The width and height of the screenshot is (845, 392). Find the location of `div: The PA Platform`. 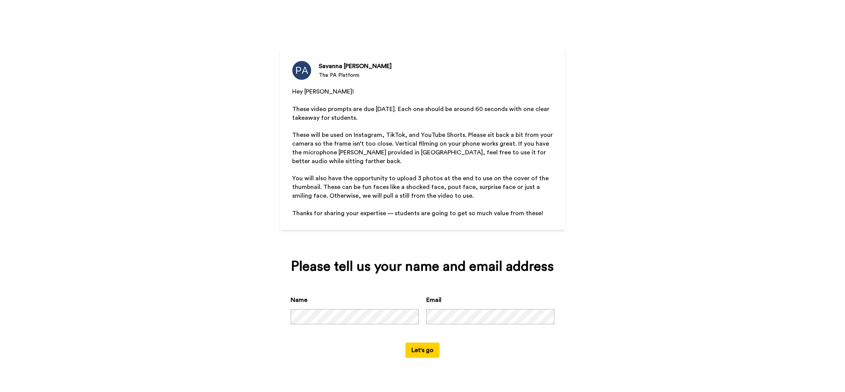

div: The PA Platform is located at coordinates (355, 75).